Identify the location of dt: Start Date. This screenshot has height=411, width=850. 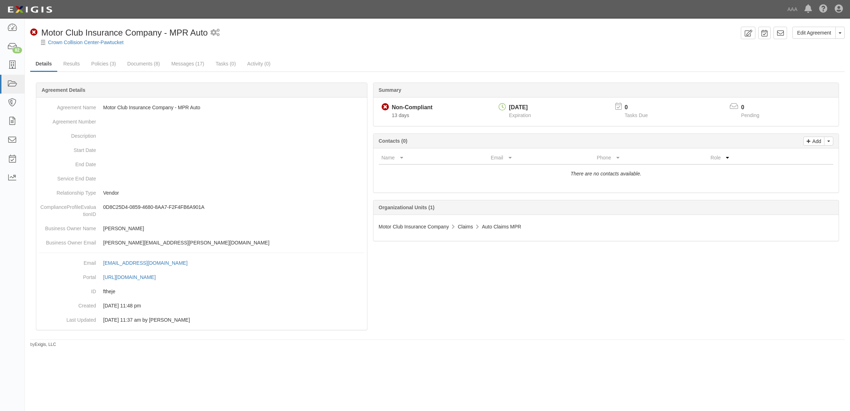
(68, 148).